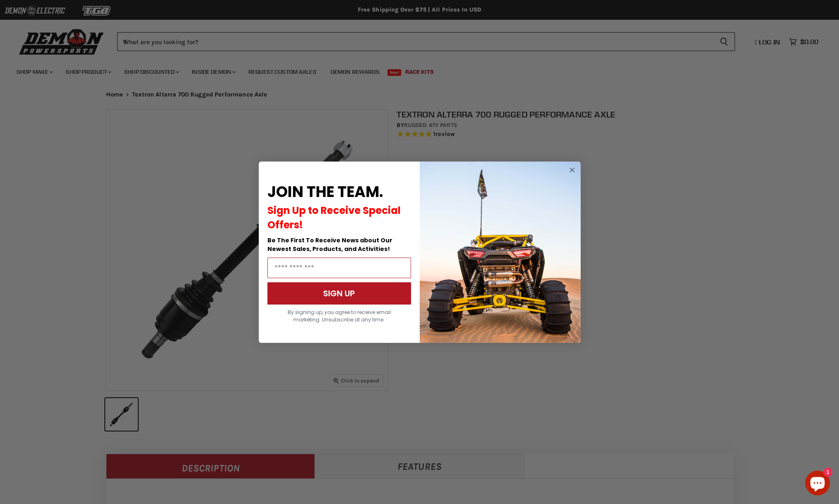 This screenshot has width=839, height=504. What do you see at coordinates (339, 316) in the screenshot?
I see `span: By signing up, you agree to receive email marketing. Unsubscribe at any time.` at bounding box center [339, 316].